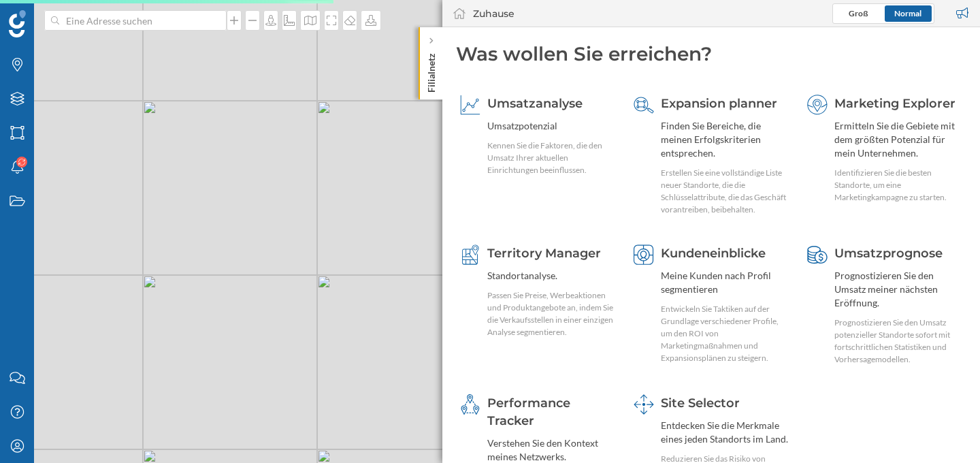 Image resolution: width=980 pixels, height=463 pixels. Describe the element at coordinates (551, 276) in the screenshot. I see `div: Standortanalyse.` at that location.